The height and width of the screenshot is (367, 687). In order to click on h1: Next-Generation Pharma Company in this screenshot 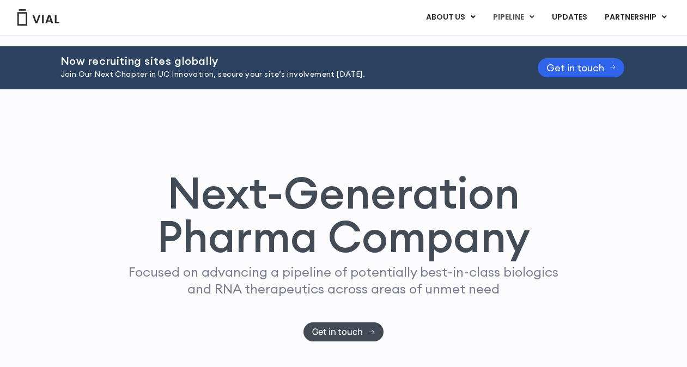, I will do `click(344, 215)`.